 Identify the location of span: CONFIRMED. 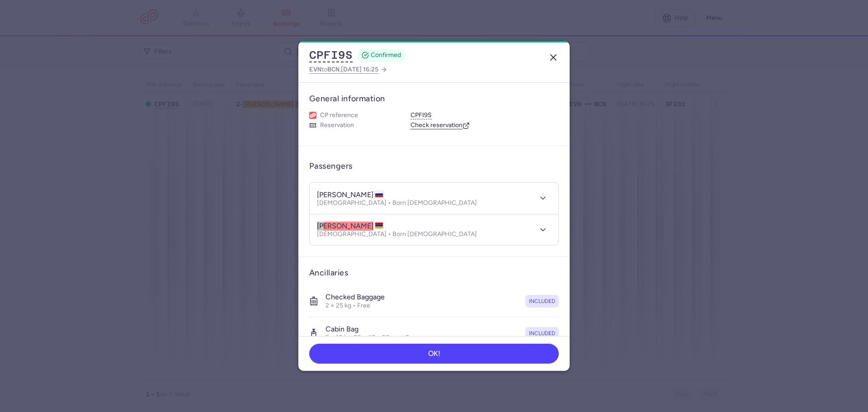
(386, 55).